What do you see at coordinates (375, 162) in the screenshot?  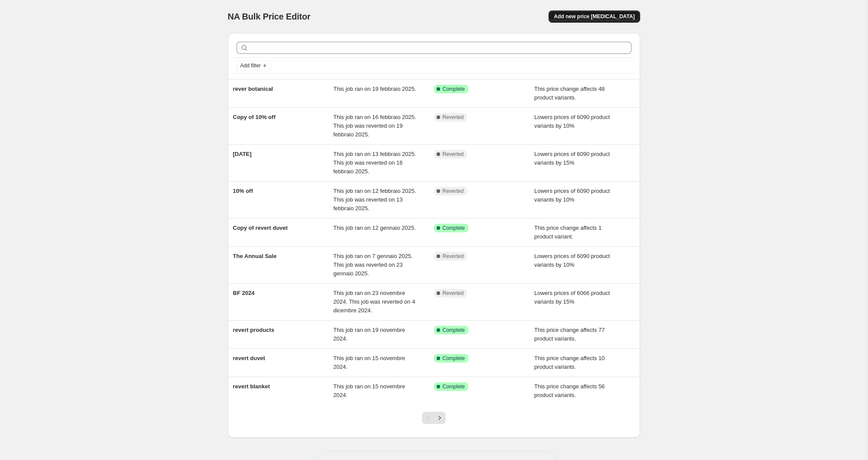 I see `span: This job ran on 13 febbraio 2025. This job was reverted on 16 febbraio 2025.` at bounding box center [375, 162].